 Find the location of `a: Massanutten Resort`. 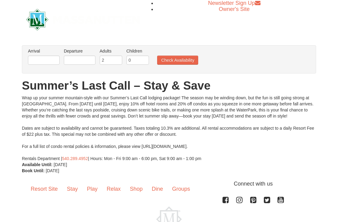

a: Massanutten Resort is located at coordinates (83, 19).